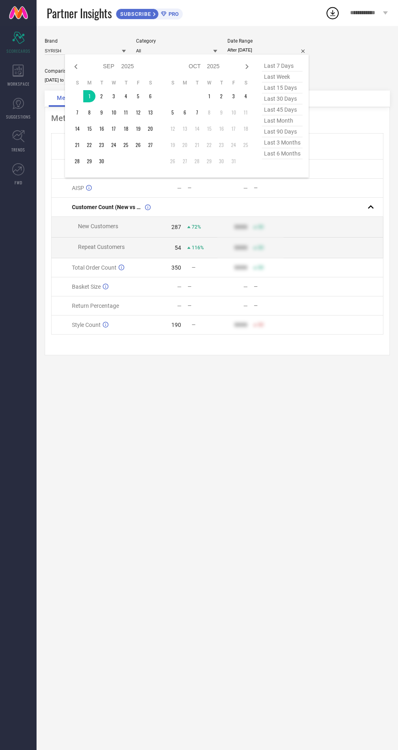  What do you see at coordinates (282, 143) in the screenshot?
I see `span: last 3 months` at bounding box center [282, 143].